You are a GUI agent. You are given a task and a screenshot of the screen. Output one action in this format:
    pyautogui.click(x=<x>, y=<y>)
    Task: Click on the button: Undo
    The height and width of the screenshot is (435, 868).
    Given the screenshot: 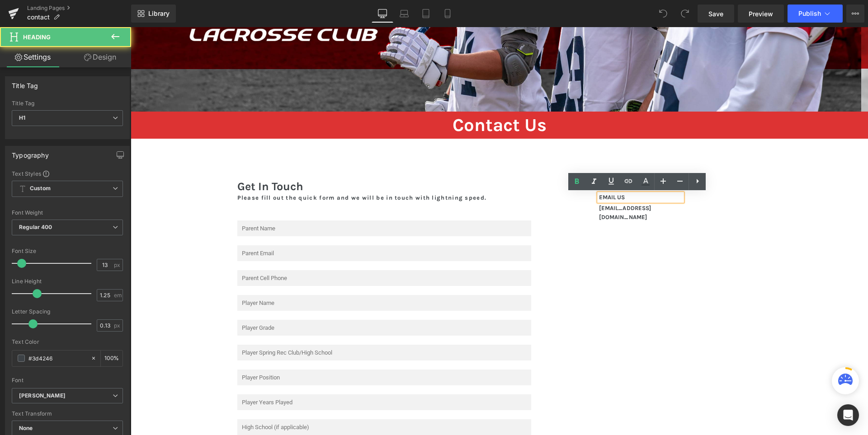 What is the action you would take?
    pyautogui.click(x=663, y=13)
    